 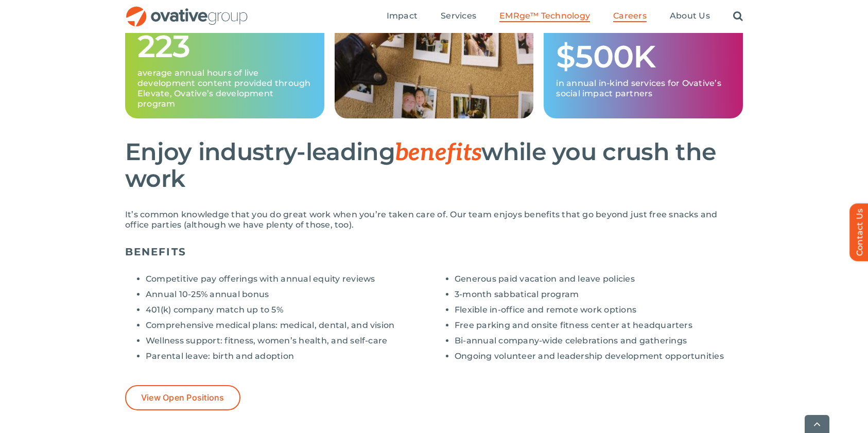 What do you see at coordinates (290, 295) in the screenshot?
I see `li: Annual 10-25% annual bonus` at bounding box center [290, 295].